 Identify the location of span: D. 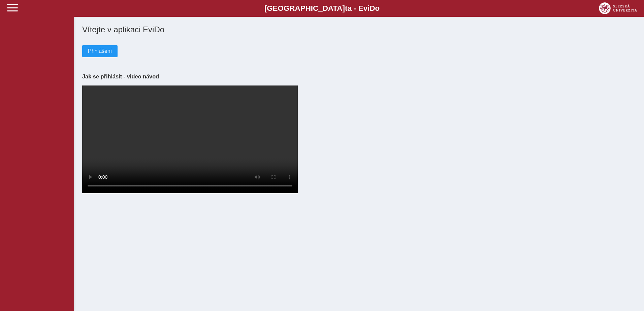
(372, 8).